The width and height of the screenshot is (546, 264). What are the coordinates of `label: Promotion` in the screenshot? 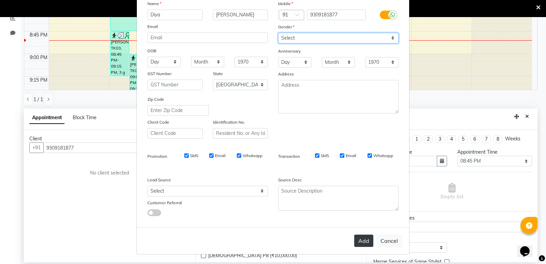 It's located at (157, 156).